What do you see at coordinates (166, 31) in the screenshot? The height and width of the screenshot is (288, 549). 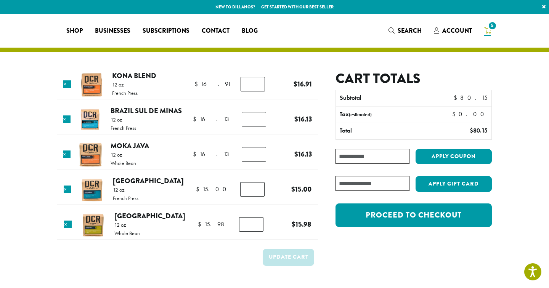 I see `span: Subscriptions` at bounding box center [166, 31].